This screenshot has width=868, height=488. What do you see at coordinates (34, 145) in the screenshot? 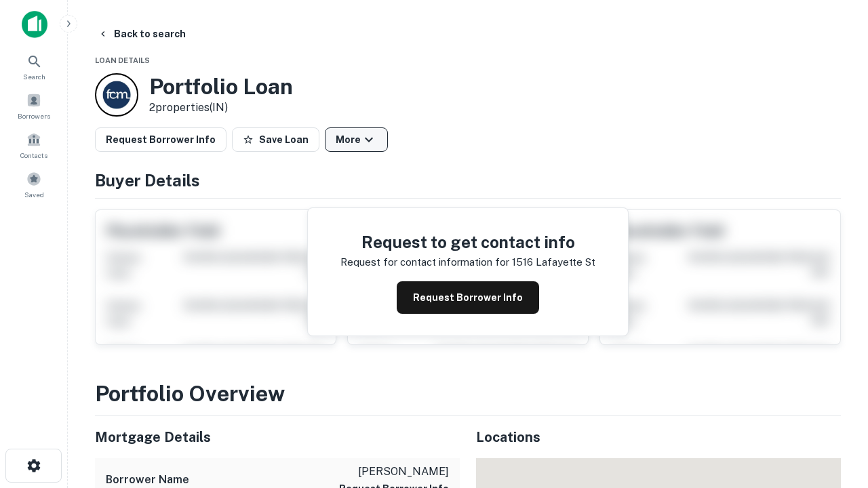
I see `a: Contacts` at bounding box center [34, 145].